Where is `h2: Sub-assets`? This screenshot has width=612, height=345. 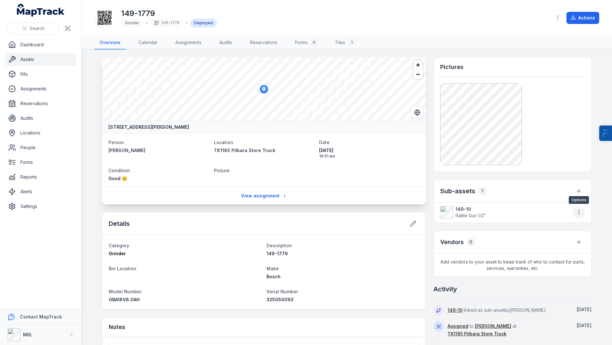
h2: Sub-assets is located at coordinates (458, 191).